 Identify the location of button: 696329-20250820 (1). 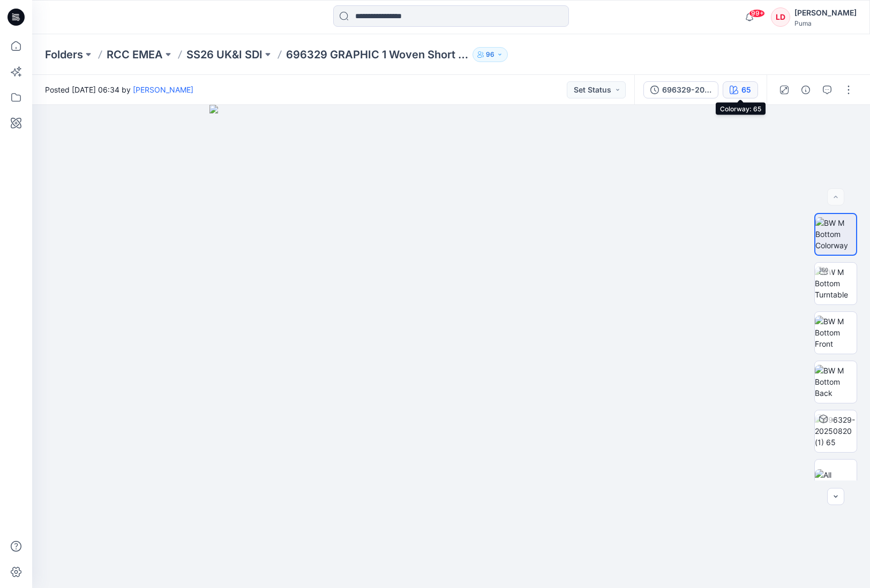
(681, 90).